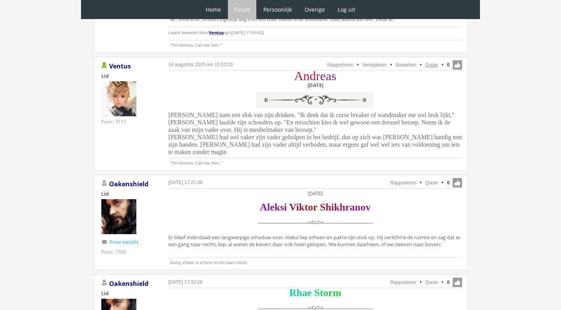  Describe the element at coordinates (268, 207) in the screenshot. I see `span: l` at that location.